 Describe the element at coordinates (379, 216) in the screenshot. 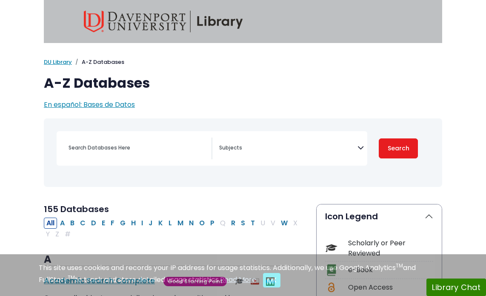

I see `button: Icon Legend` at that location.